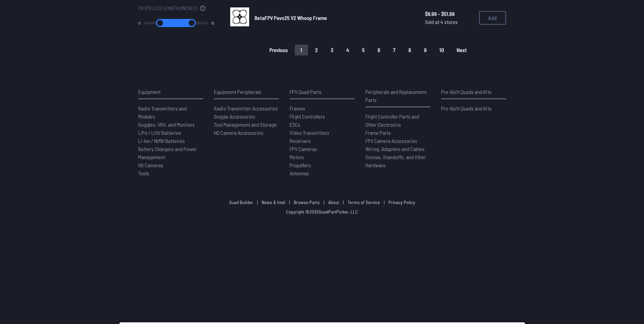  I want to click on span: Radio Transmitters and Modules, so click(162, 112).